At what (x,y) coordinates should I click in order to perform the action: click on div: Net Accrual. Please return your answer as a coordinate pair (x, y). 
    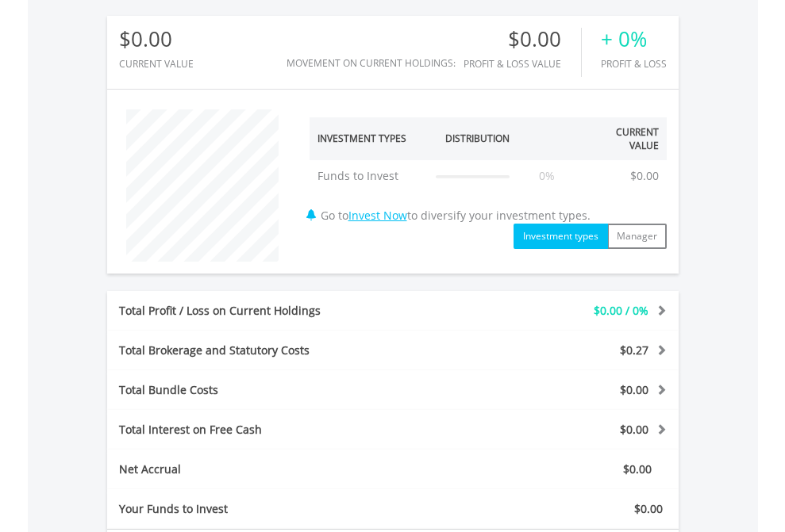
    Looking at the image, I should click on (274, 469).